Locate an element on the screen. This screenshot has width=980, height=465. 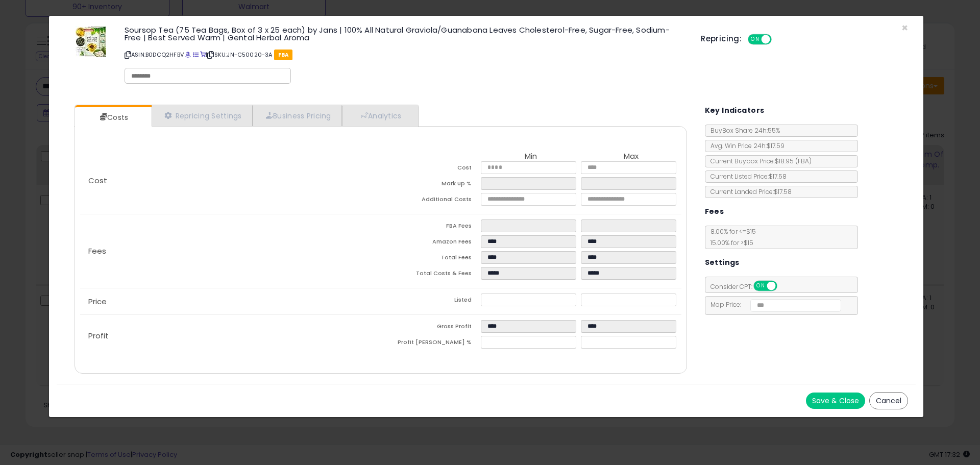
span: Avg. Win Price 24h: $17.59 is located at coordinates (744, 145).